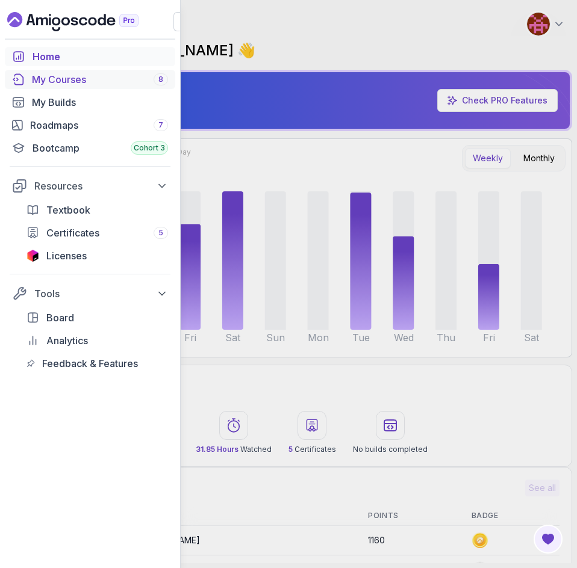 The image size is (577, 568). What do you see at coordinates (97, 256) in the screenshot?
I see `a: licenses` at bounding box center [97, 256].